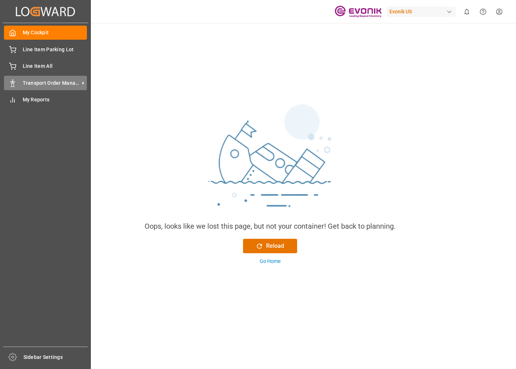 The height and width of the screenshot is (369, 516). I want to click on button: Go Home, so click(270, 261).